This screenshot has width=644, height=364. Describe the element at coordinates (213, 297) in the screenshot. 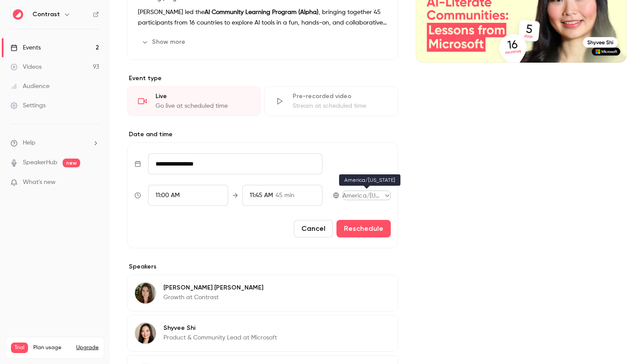

I see `p: Growth at Contrast` at that location.